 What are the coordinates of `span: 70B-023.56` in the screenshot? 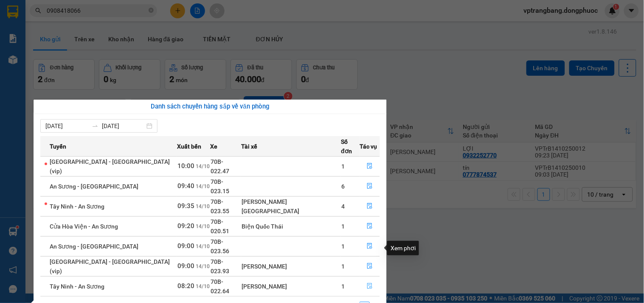 It's located at (220, 246).